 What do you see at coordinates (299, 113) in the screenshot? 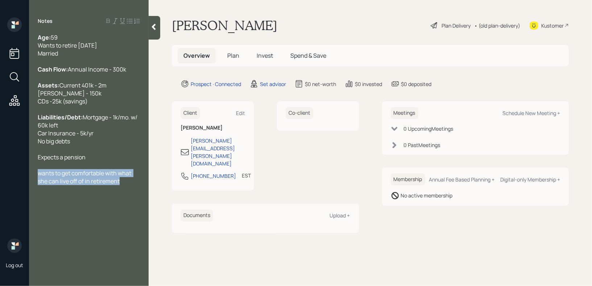
I see `h6: Co-client` at bounding box center [299, 113].